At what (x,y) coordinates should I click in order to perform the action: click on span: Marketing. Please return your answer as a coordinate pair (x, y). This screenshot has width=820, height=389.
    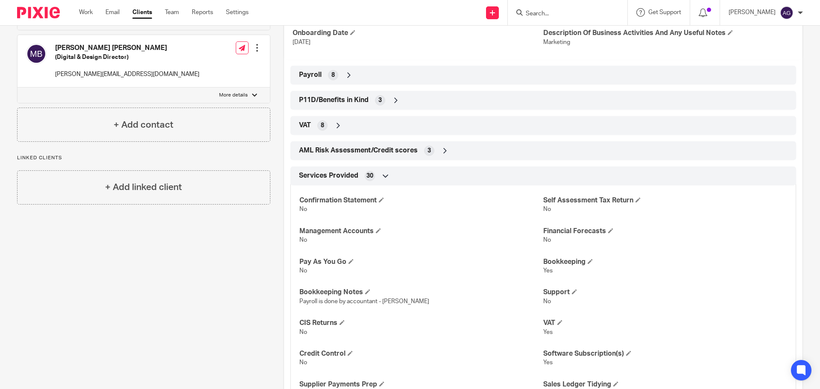
    Looking at the image, I should click on (556, 42).